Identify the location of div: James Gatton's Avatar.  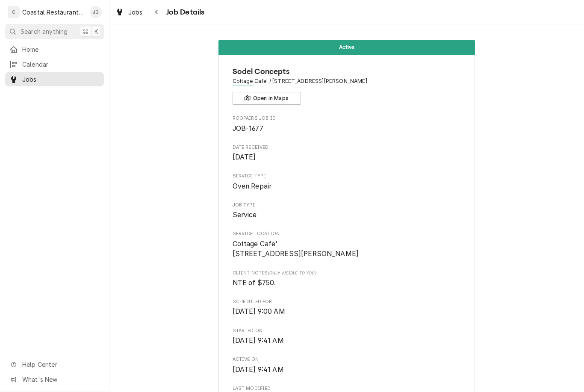
(95, 12).